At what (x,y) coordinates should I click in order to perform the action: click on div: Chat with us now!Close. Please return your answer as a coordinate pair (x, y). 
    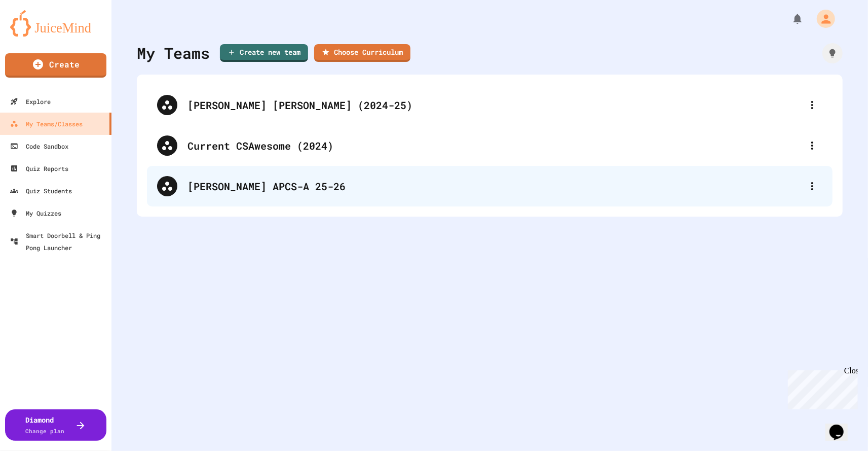
    Looking at the image, I should click on (37, 34).